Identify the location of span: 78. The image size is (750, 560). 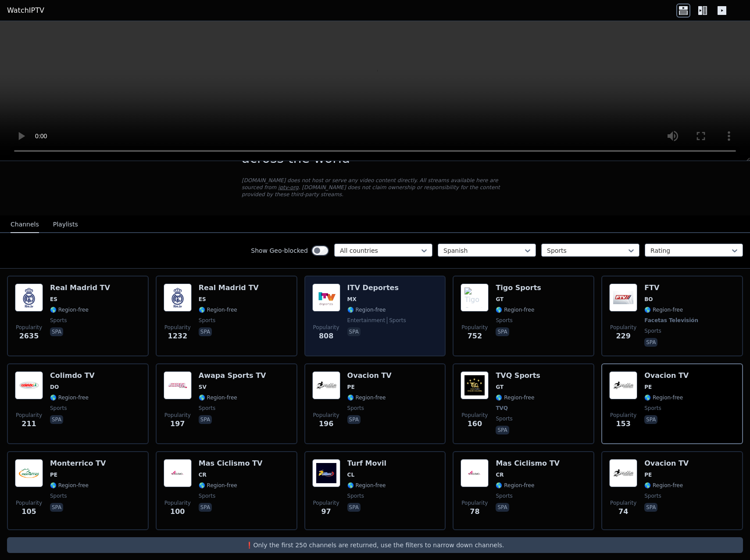
(475, 512).